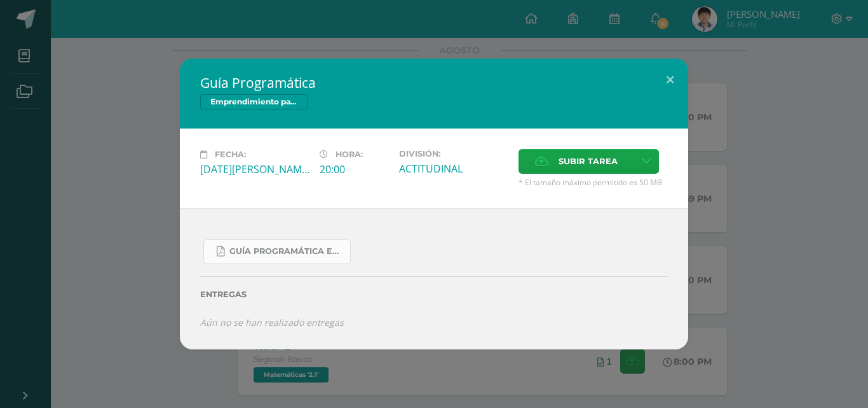 This screenshot has height=408, width=868. I want to click on span: Emprendimiento para la Productividad, so click(254, 101).